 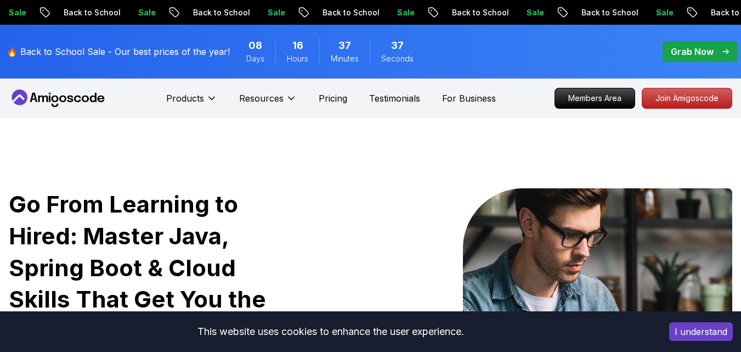 I want to click on a: For Business, so click(x=469, y=98).